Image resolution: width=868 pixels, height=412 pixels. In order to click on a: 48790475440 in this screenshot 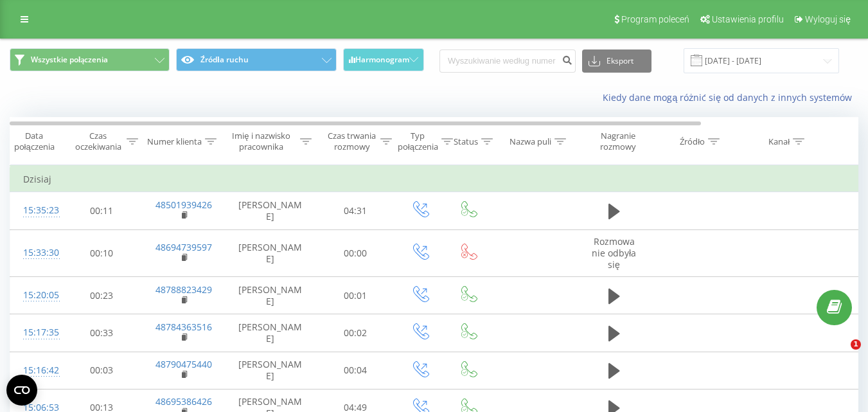, I will do `click(184, 364)`.